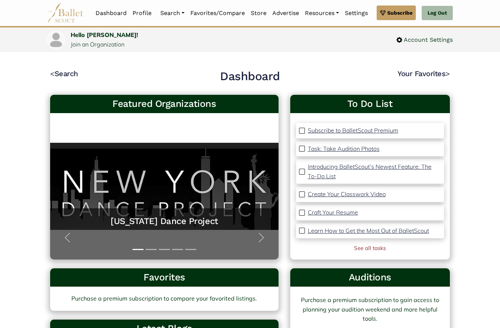  I want to click on a: Introducing BalletScout’s Newest Feature: The To-Do List, so click(374, 171).